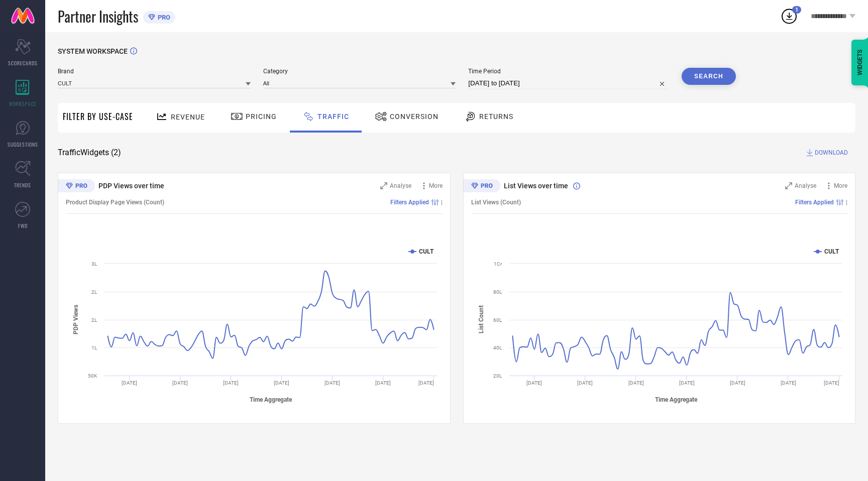 The image size is (868, 481). I want to click on span: Time Period, so click(569, 71).